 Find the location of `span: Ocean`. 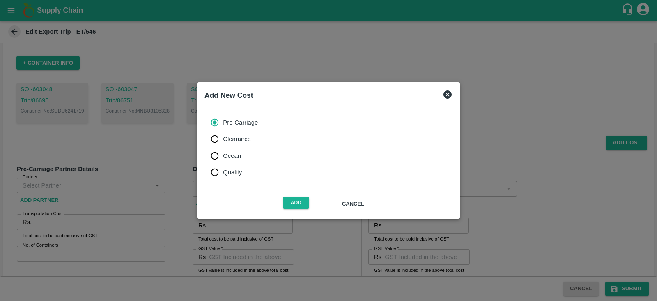

span: Ocean is located at coordinates (232, 156).